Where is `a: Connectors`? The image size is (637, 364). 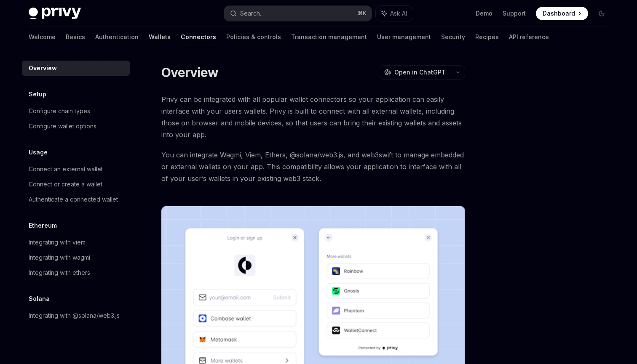 a: Connectors is located at coordinates (199, 37).